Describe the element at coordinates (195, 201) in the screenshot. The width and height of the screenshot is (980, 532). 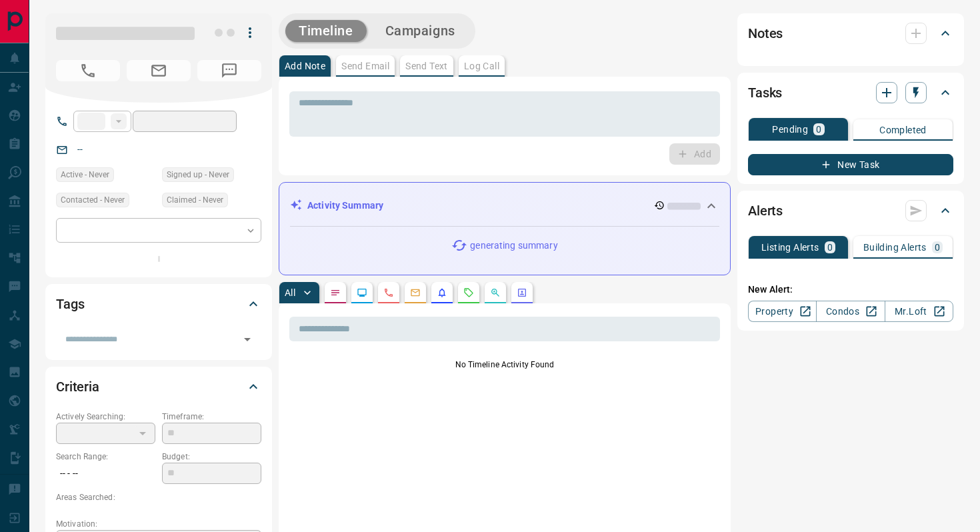
I see `span: Claimed - Never` at that location.